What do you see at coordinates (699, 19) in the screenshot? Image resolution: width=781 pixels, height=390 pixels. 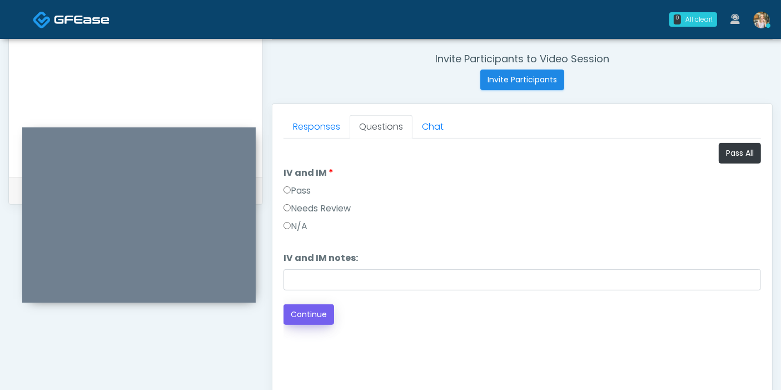 I see `div: All clear!` at bounding box center [699, 19].